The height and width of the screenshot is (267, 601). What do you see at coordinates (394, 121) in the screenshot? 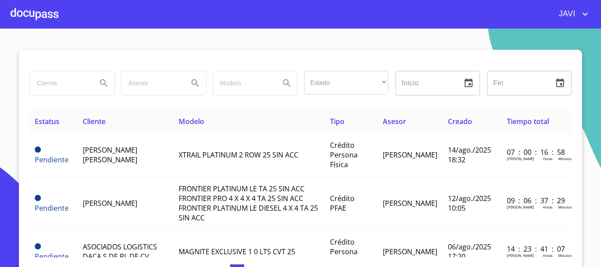
I see `span: Asesor` at bounding box center [394, 121].